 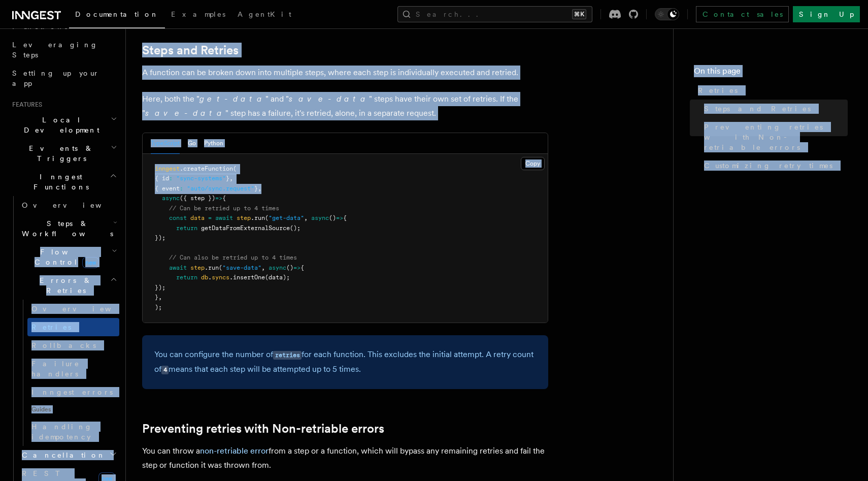 What do you see at coordinates (63, 182) in the screenshot?
I see `button: Inngest Functions` at bounding box center [63, 182].